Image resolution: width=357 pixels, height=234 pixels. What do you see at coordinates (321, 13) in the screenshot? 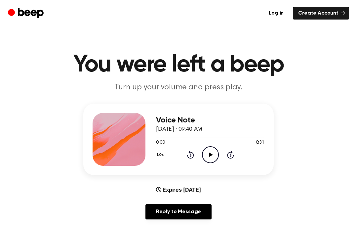
I see `a: Create Account` at bounding box center [321, 13].